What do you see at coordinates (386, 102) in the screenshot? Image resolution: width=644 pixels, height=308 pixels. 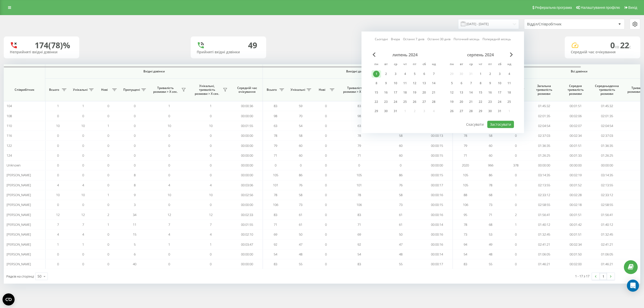 I see `div: вт 23 лип 2024 р.` at bounding box center [386, 102].